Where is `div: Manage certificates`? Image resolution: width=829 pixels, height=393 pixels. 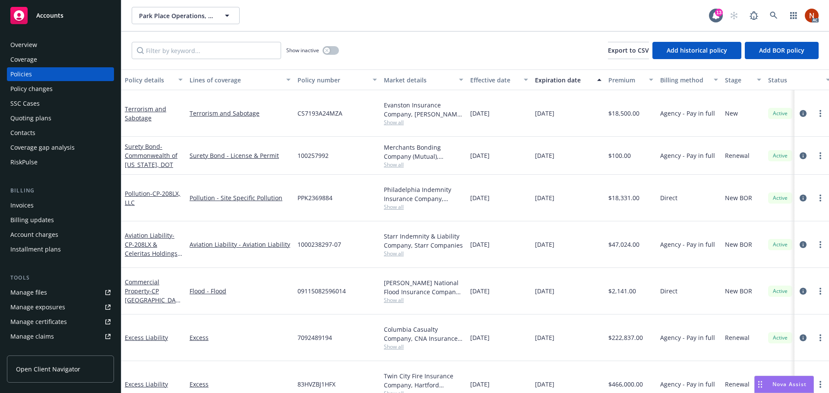
div: Manage certificates is located at coordinates (38, 322).